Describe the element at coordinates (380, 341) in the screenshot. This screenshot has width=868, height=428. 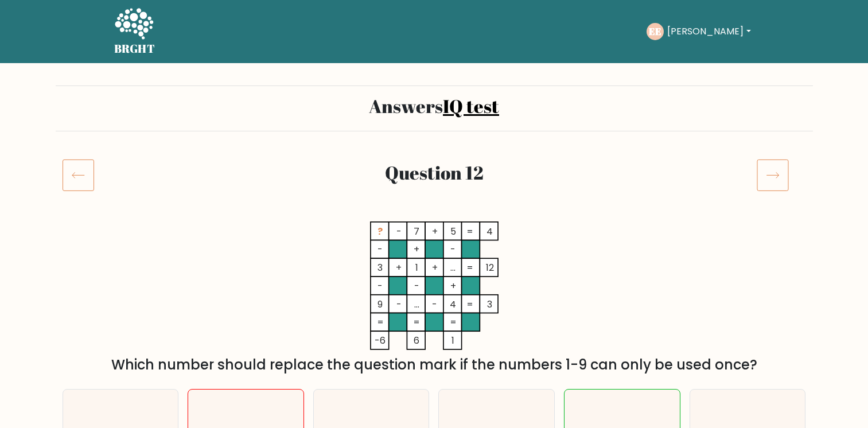
I see `tspan: -6` at that location.